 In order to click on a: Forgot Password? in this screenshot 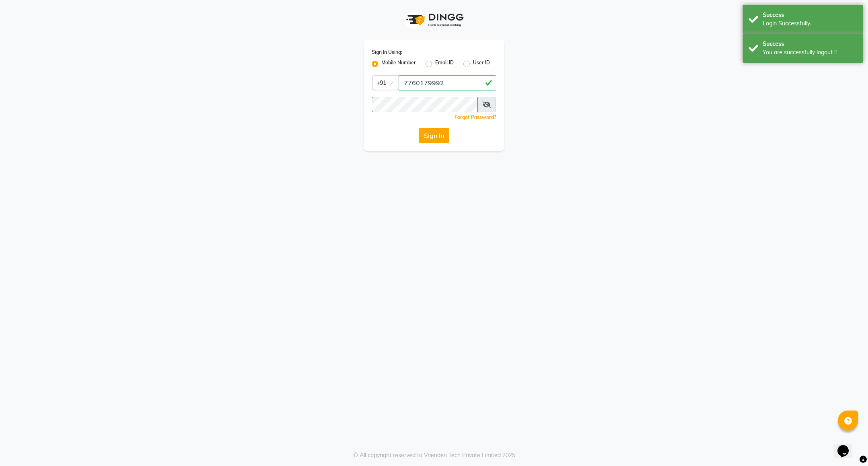, I will do `click(475, 117)`.